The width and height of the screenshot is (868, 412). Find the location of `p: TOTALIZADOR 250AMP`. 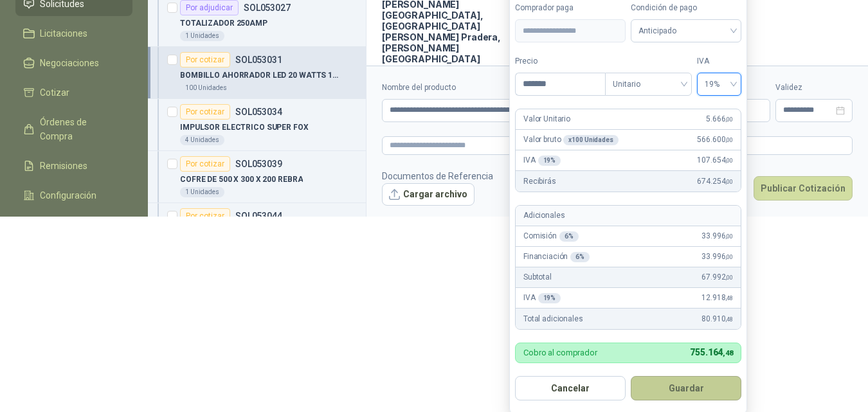

p: TOTALIZADOR 250AMP is located at coordinates (224, 23).